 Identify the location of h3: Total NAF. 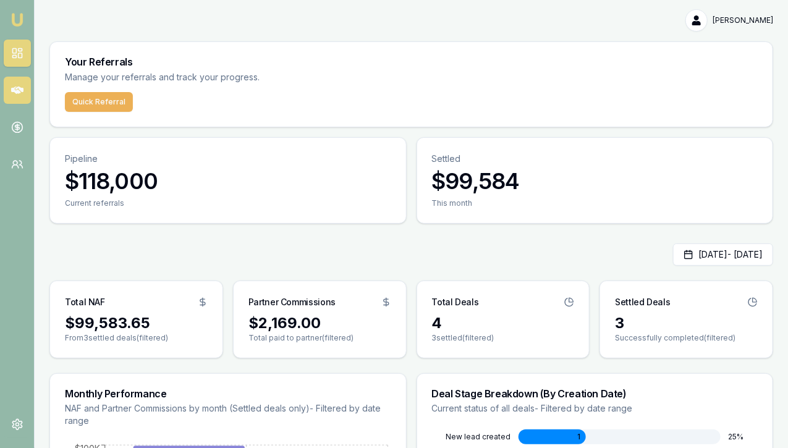
(85, 302).